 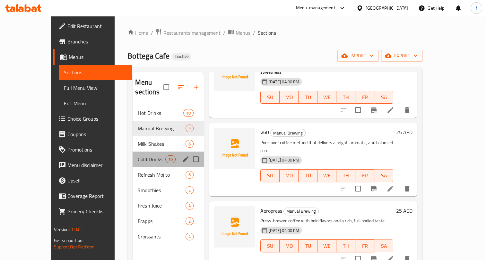 What do you see at coordinates (138, 33) in the screenshot?
I see `a: Home` at bounding box center [138, 33].